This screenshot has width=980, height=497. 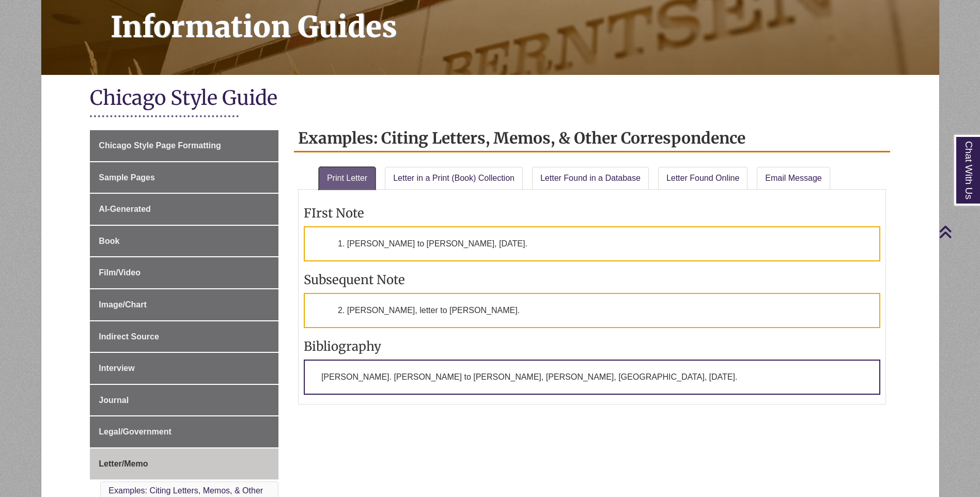 I want to click on span: Book, so click(x=109, y=241).